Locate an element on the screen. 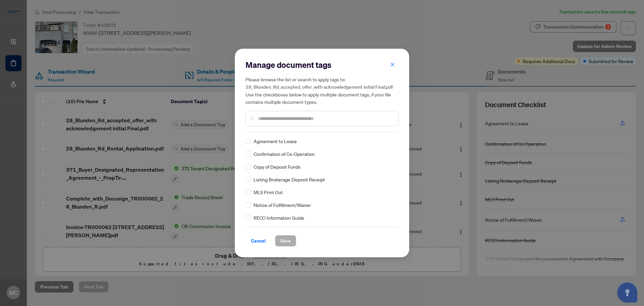 This screenshot has height=306, width=644. span: Agreement to Lease is located at coordinates (275, 141).